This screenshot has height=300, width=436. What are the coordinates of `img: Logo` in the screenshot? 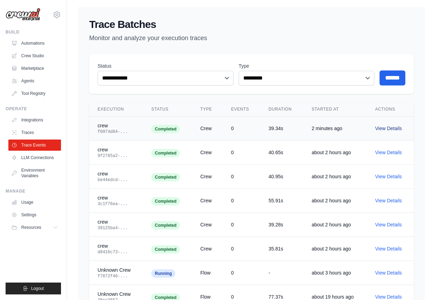 It's located at (23, 15).